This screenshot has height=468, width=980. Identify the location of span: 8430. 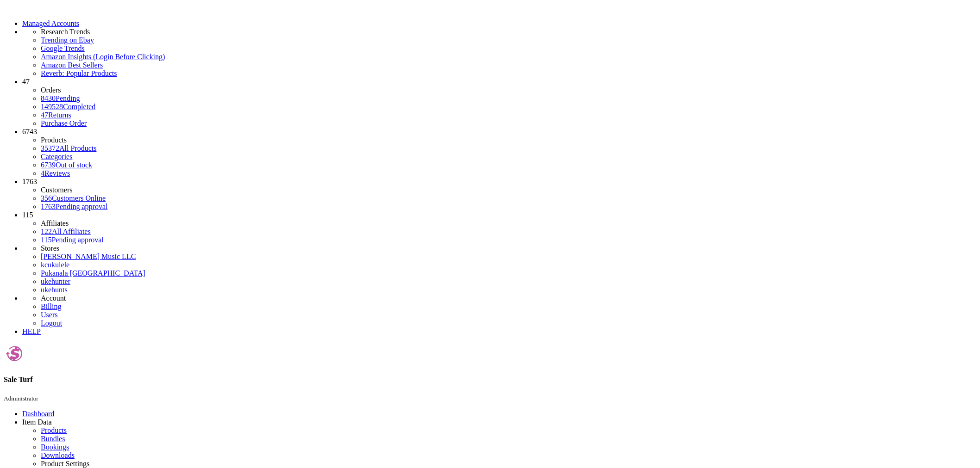
(48, 98).